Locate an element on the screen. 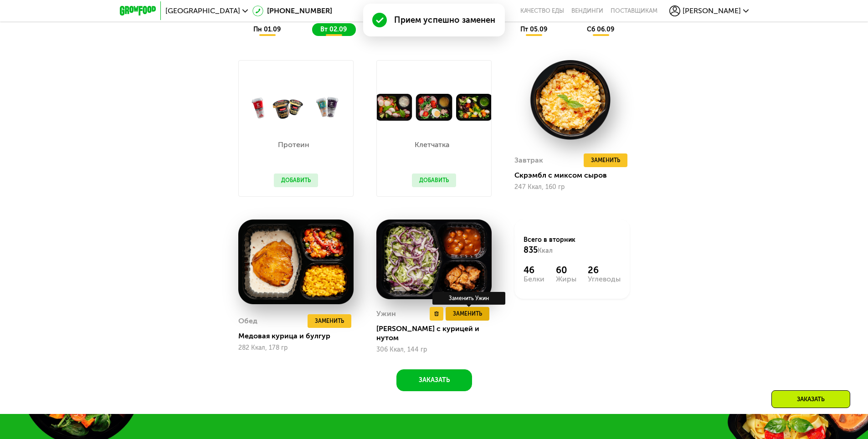 The width and height of the screenshot is (868, 439). div: 247 Ккал, 160 гр is located at coordinates (572, 187).